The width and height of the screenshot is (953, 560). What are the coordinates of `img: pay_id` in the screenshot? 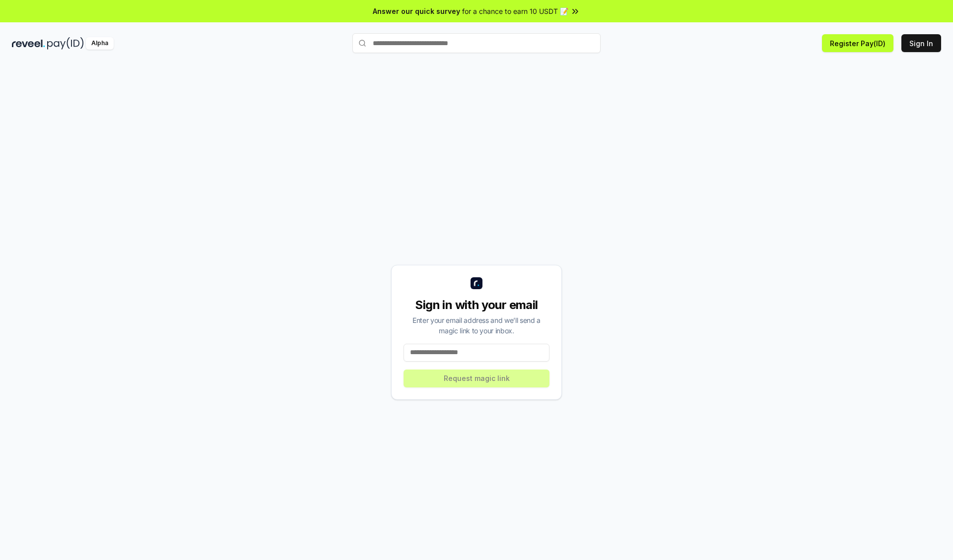 It's located at (66, 43).